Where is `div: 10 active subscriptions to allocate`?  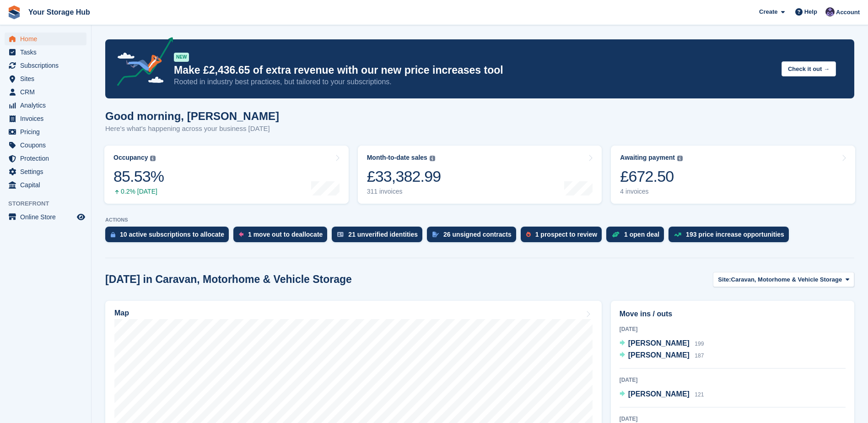
div: 10 active subscriptions to allocate is located at coordinates (172, 235).